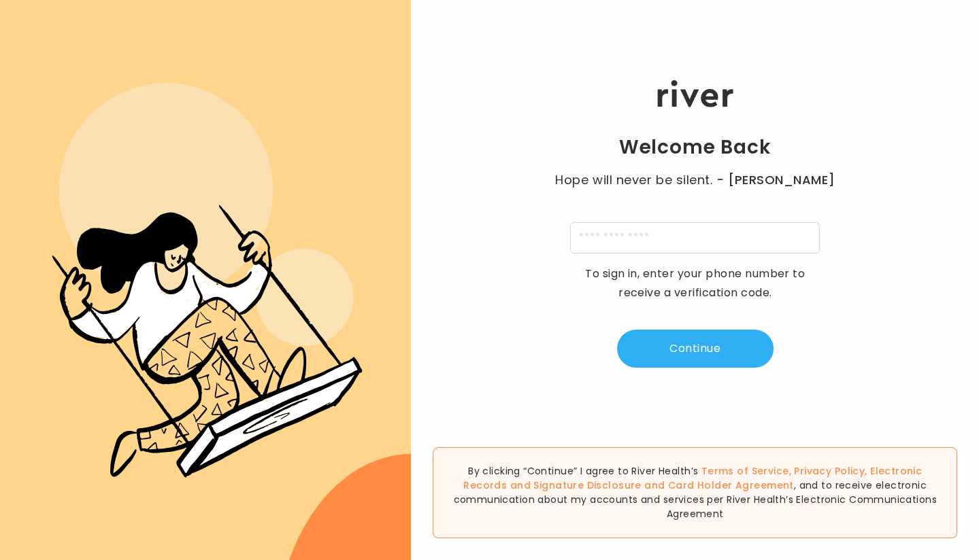 This screenshot has width=979, height=560. I want to click on a: Electronic Records and Signature Disclosure, so click(693, 478).